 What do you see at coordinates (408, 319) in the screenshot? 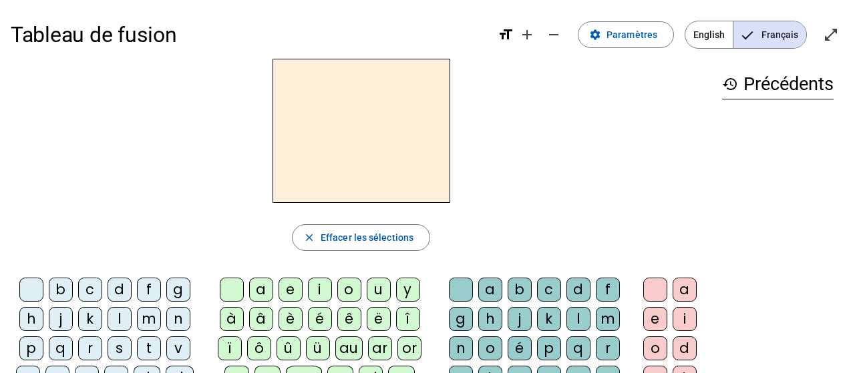
I see `div: î` at bounding box center [408, 319].